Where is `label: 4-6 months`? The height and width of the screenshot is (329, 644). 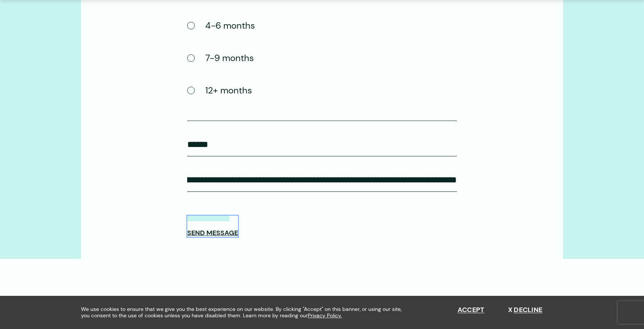
label: 4-6 months is located at coordinates (221, 26).